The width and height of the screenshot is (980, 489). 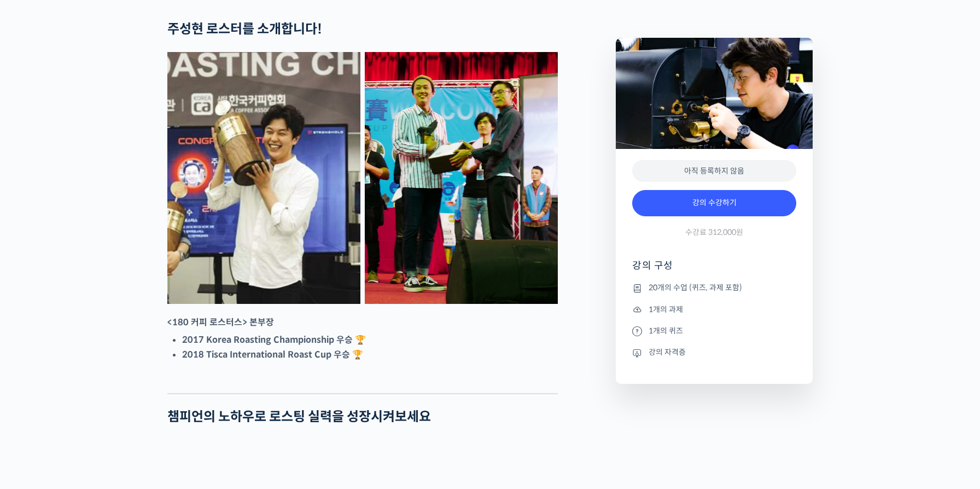 I want to click on strong: 주성현 로스터를 소개합니다!, so click(x=245, y=29).